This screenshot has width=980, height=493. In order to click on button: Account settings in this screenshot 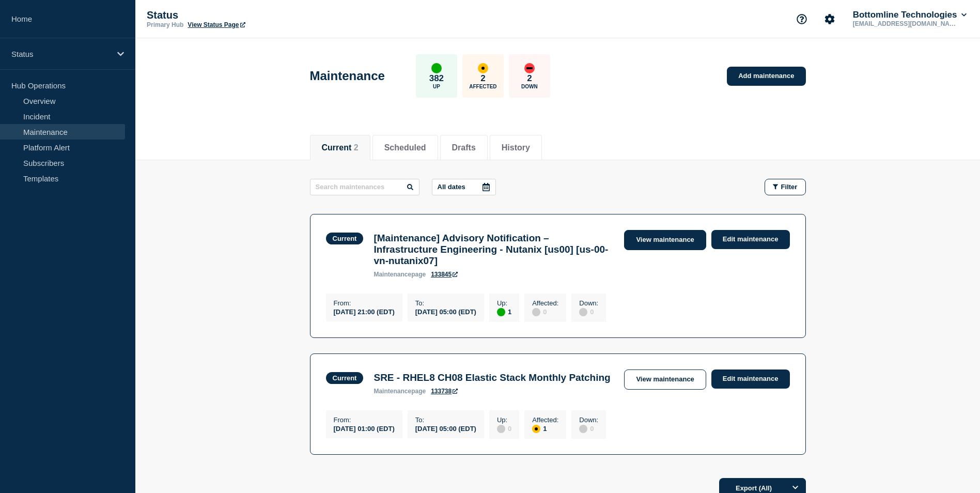, I will do `click(829, 19)`.